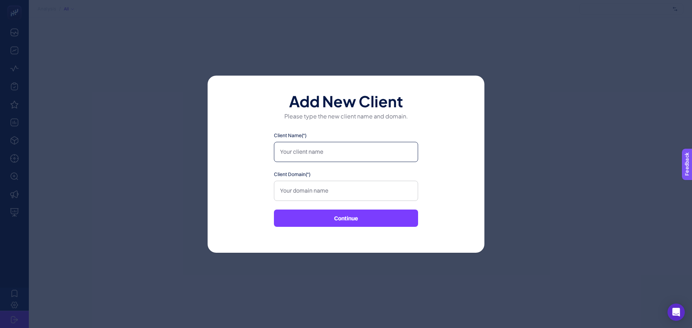 The image size is (692, 328). I want to click on input: Your client name, so click(346, 152).